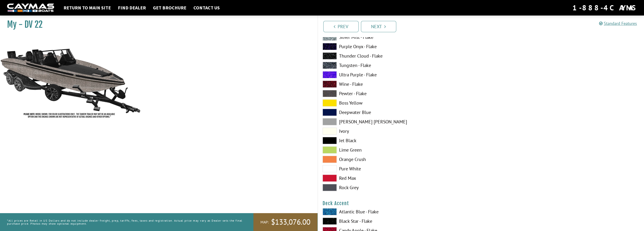  I want to click on label: Black Star - Flake, so click(399, 221).